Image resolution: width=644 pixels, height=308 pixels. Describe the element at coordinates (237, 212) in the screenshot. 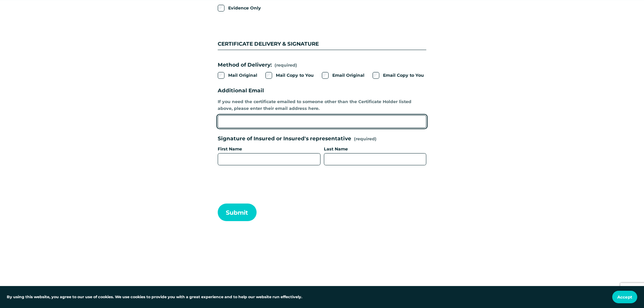

I see `button: SubmitSubmit` at that location.